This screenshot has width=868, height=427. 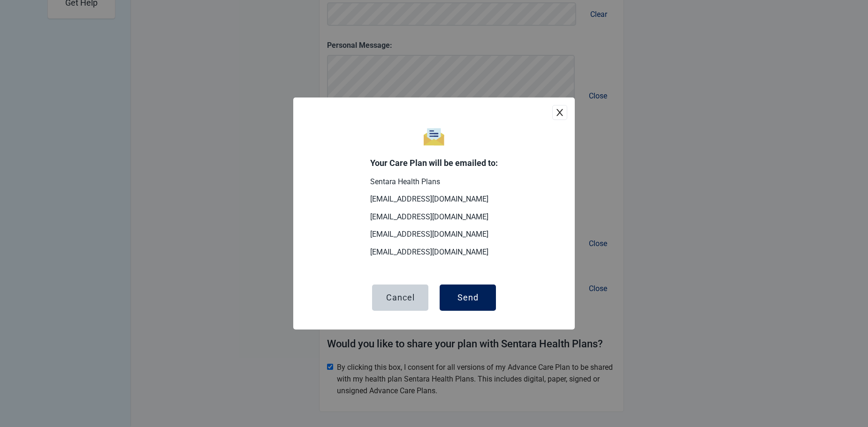 I want to click on p: Your Care Plan will be emailed to:, so click(x=434, y=163).